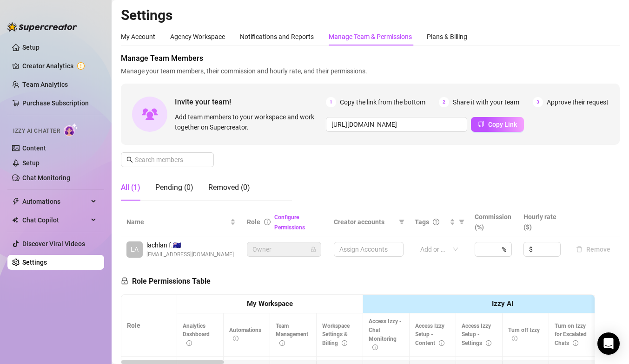 Image resolution: width=629 pixels, height=364 pixels. What do you see at coordinates (59, 66) in the screenshot?
I see `a: Creator Analytics exclamation-circle` at bounding box center [59, 66].